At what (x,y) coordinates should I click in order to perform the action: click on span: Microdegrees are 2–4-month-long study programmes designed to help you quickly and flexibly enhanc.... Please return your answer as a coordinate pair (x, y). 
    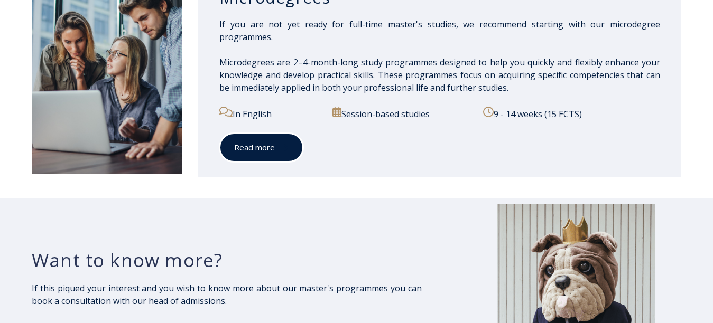
    Looking at the image, I should click on (439, 75).